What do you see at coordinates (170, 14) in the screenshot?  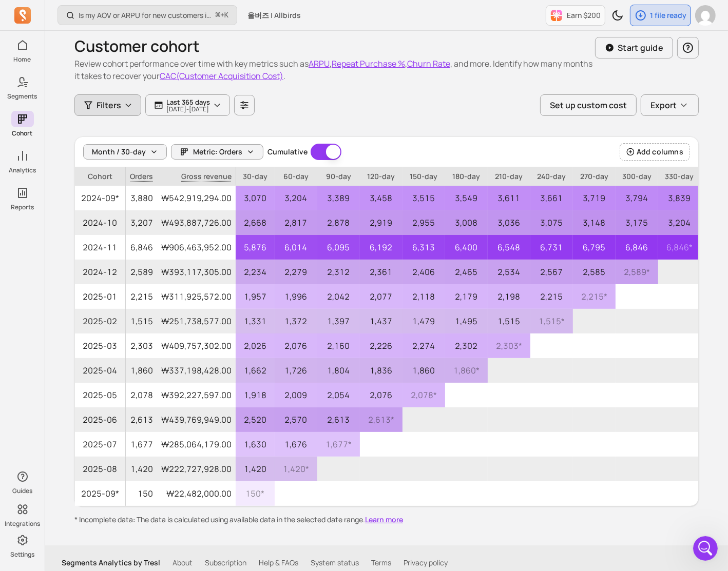 I see `button: Home` at bounding box center [170, 14].